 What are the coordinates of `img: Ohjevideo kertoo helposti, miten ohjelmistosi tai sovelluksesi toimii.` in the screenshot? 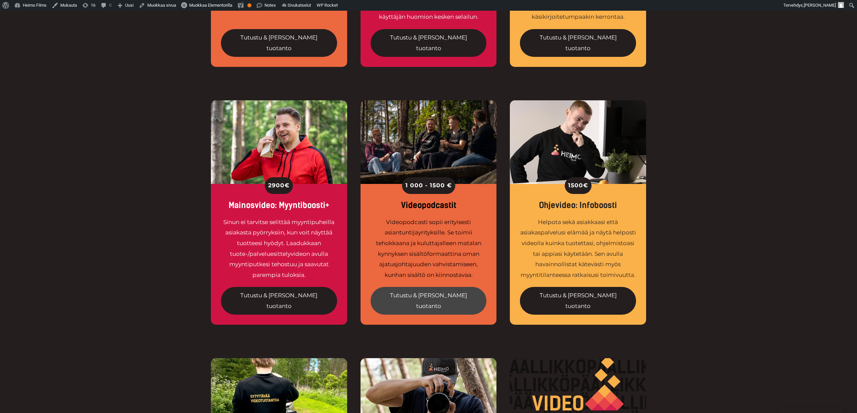 It's located at (577, 142).